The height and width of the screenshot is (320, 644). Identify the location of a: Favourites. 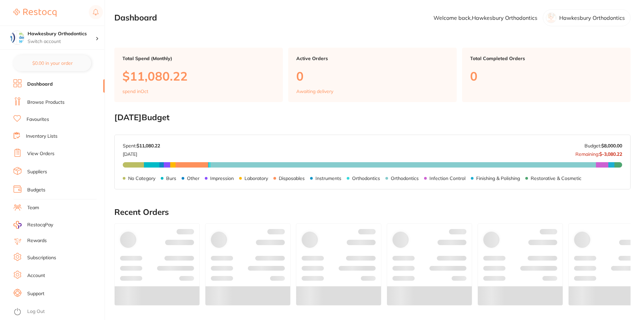
(38, 120).